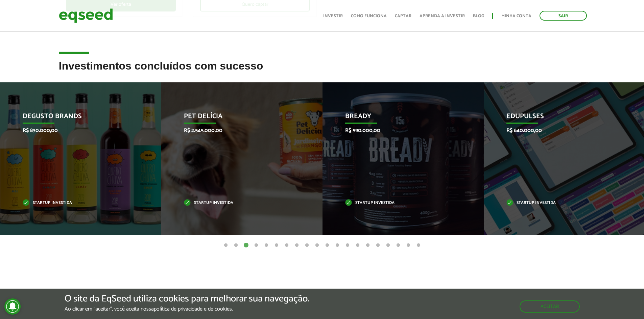 This screenshot has width=644, height=319. I want to click on button: 3 of 20, so click(246, 245).